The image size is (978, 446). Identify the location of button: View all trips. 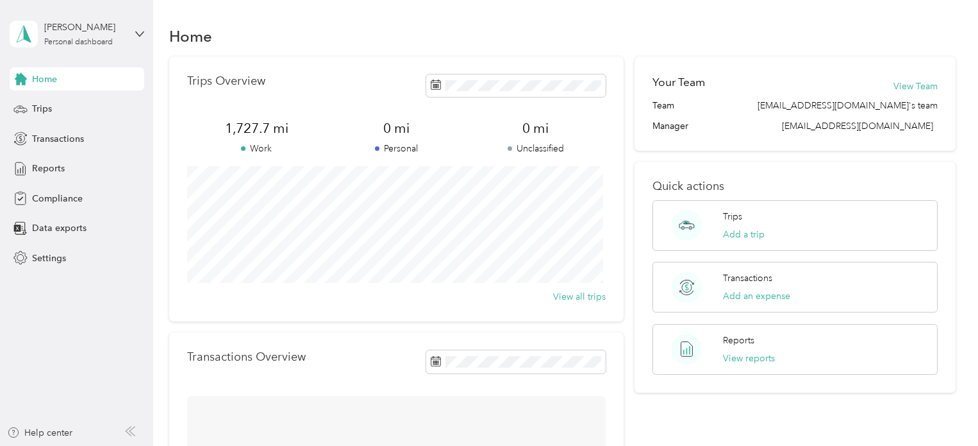
(580, 296).